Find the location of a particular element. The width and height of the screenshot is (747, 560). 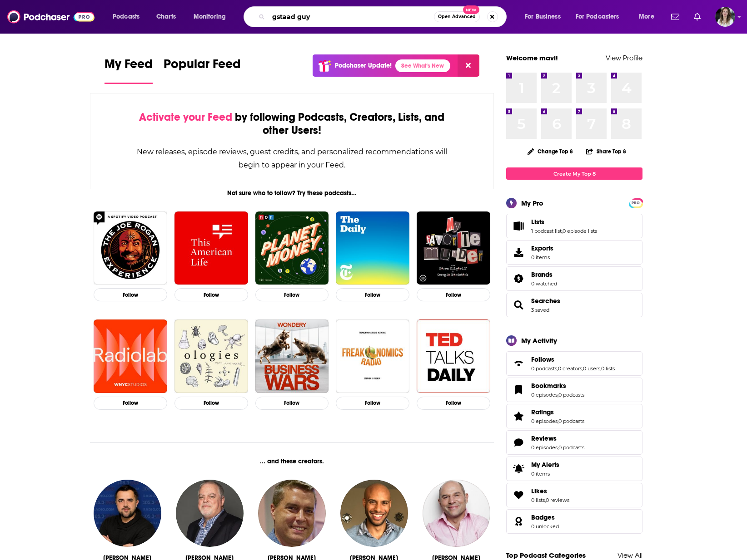

a: 0 podcasts is located at coordinates (544, 369).